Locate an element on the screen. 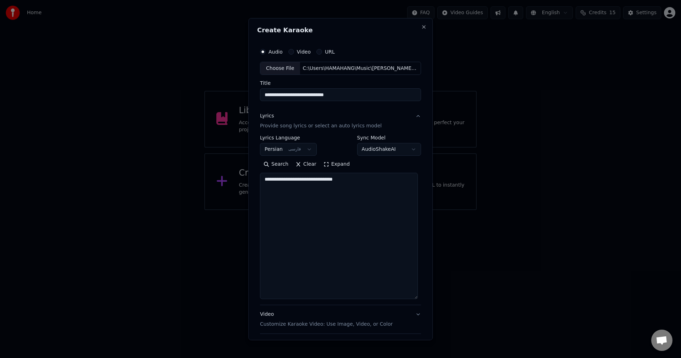 This screenshot has width=681, height=358. button: Expand is located at coordinates (337, 164).